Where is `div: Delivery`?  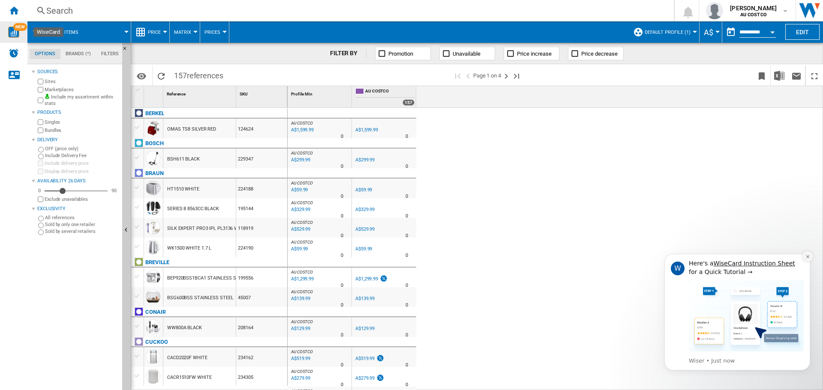
div: Delivery is located at coordinates (78, 140).